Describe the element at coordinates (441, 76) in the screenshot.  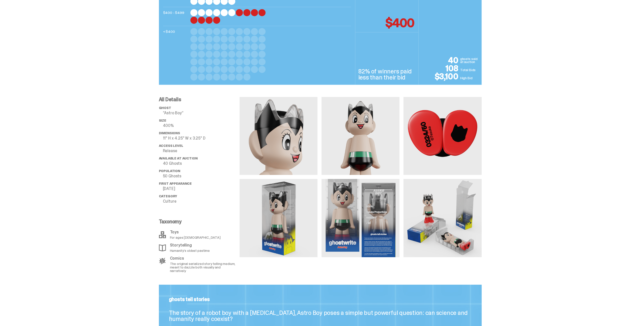
I see `p: $3,100` at that location.